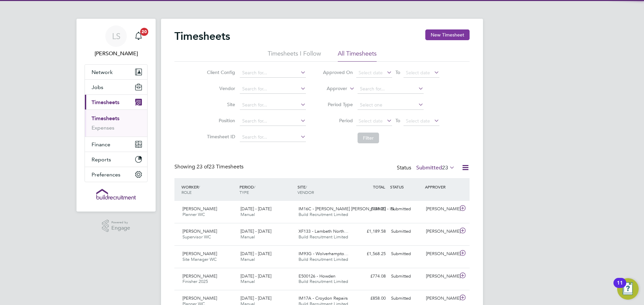 The width and height of the screenshot is (644, 305). Describe the element at coordinates (105, 102) in the screenshot. I see `span: Timesheets` at that location.